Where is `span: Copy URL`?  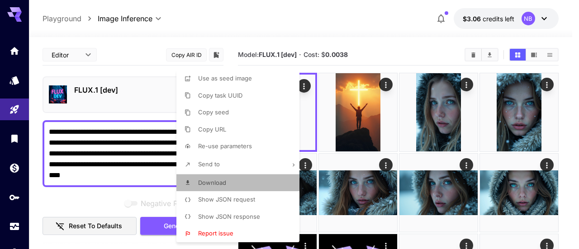
span: Copy URL is located at coordinates (212, 129).